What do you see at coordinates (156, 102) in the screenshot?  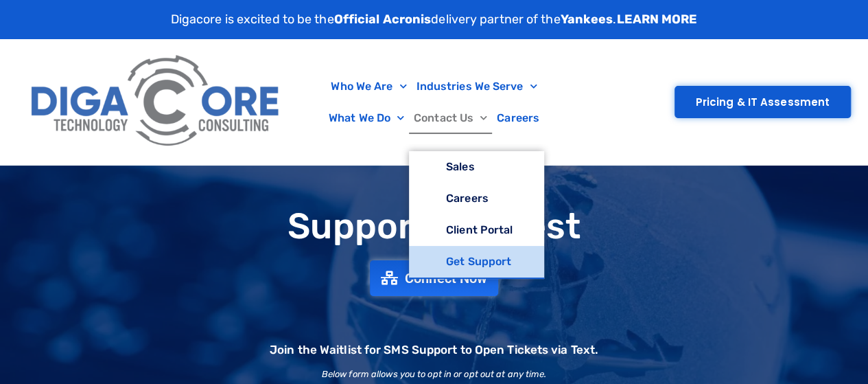 I see `img: Digacore Logo` at bounding box center [156, 102].